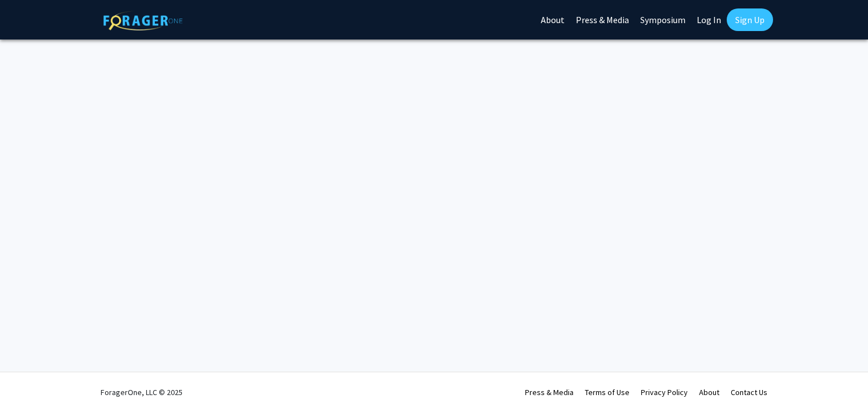  What do you see at coordinates (607, 392) in the screenshot?
I see `a: Terms of Use` at bounding box center [607, 392].